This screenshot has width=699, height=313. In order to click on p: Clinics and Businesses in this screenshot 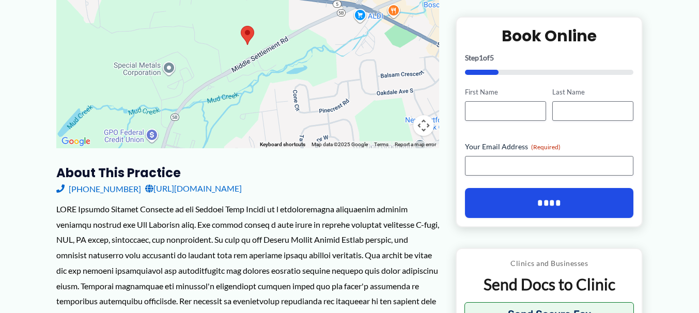, I will do `click(549, 264)`.